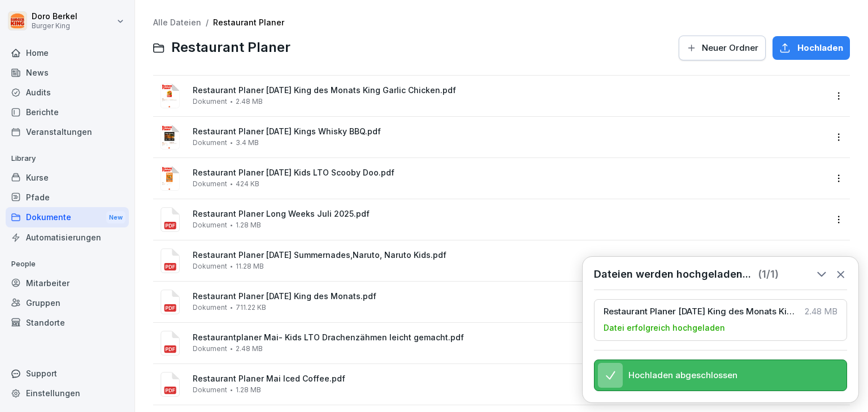 Image resolution: width=868 pixels, height=412 pixels. What do you see at coordinates (54, 26) in the screenshot?
I see `p: Burger King` at bounding box center [54, 26].